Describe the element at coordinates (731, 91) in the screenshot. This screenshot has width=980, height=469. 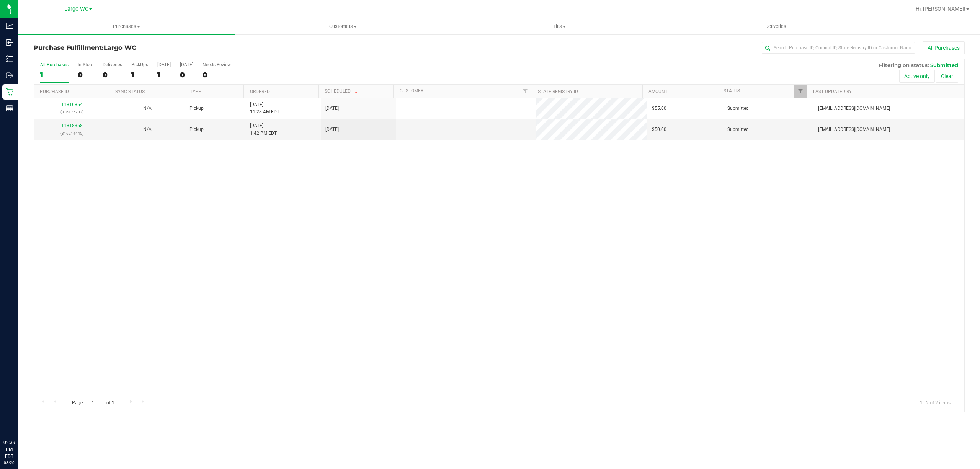
I see `a: Status` at that location.